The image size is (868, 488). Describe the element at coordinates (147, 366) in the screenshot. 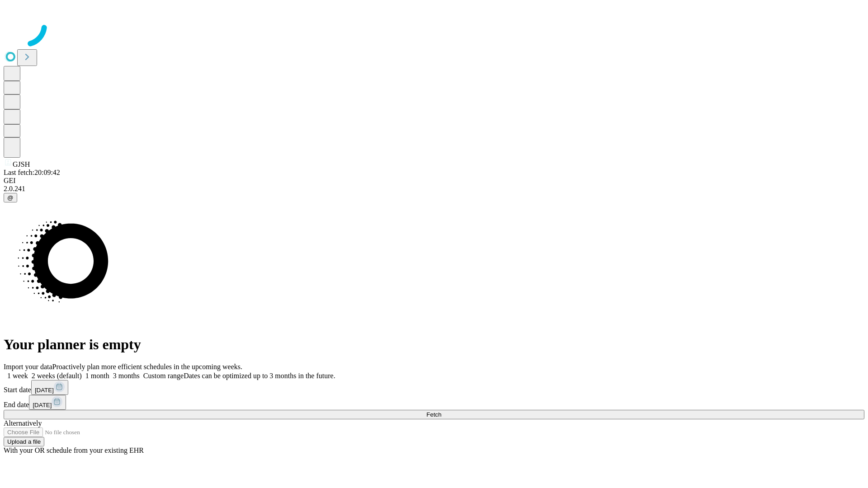

I see `span: Proactively plan more efficient schedules in the upcoming weeks.` at that location.